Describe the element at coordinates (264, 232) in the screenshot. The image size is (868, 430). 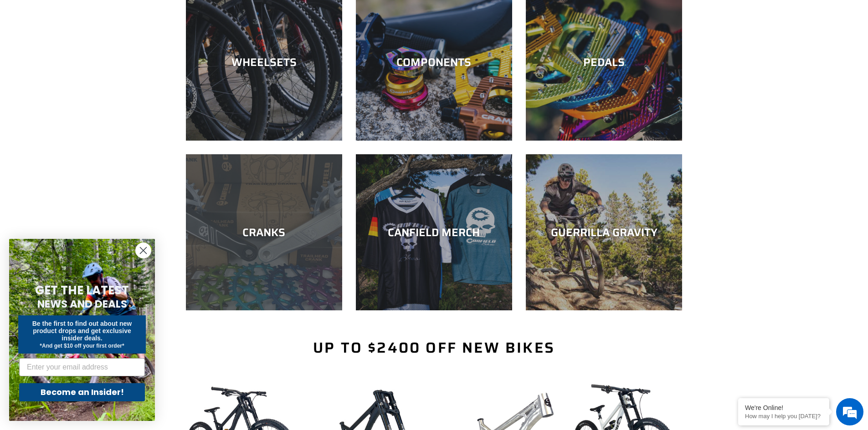
I see `div: CRANKS` at that location.